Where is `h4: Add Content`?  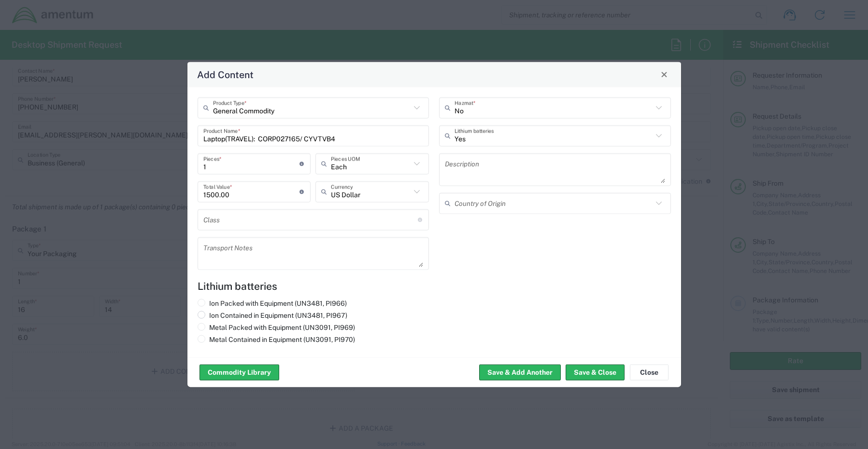
h4: Add Content is located at coordinates (225, 74).